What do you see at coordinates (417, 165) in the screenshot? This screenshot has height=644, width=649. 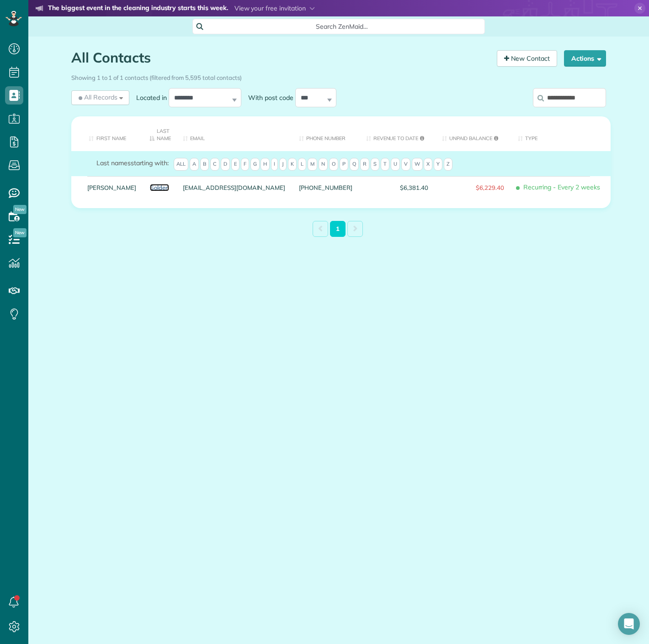 I see `span: W` at bounding box center [417, 165].